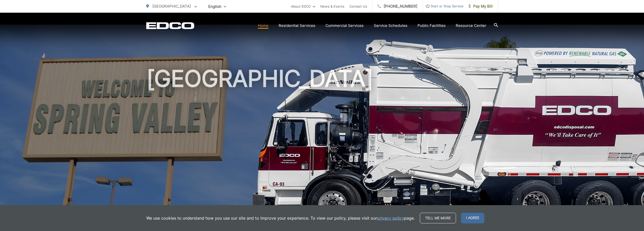 The height and width of the screenshot is (231, 644). What do you see at coordinates (481, 6) in the screenshot?
I see `span: Pay My Bill` at bounding box center [481, 6].